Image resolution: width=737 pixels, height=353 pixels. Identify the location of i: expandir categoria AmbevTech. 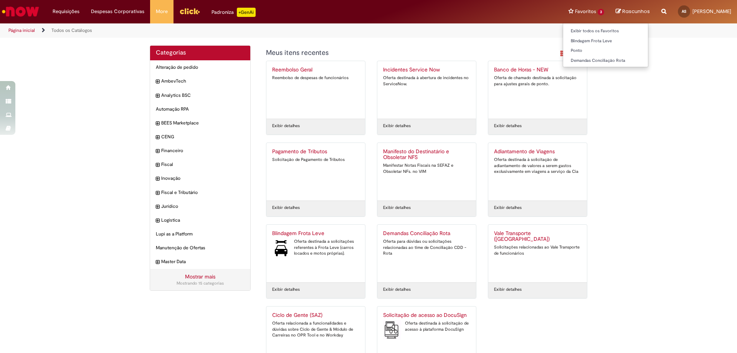
(157, 82).